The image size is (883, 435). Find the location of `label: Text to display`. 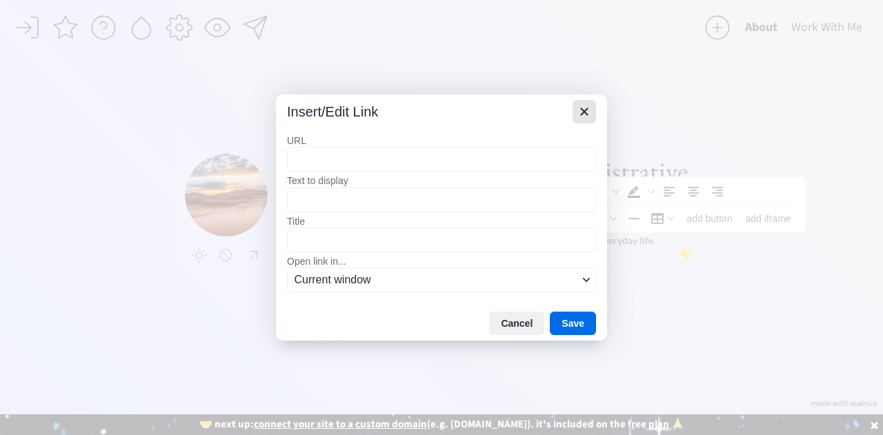

label: Text to display is located at coordinates (441, 181).